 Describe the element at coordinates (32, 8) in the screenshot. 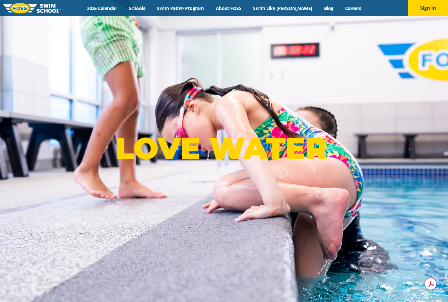

I see `img: FOSS Swim School Logo` at that location.